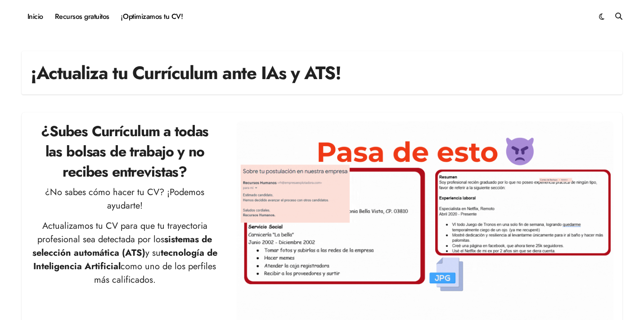 The image size is (644, 320). I want to click on p: ¿No sabes cómo hacer tu CV? ¡Podemos ayudarte!, so click(125, 199).